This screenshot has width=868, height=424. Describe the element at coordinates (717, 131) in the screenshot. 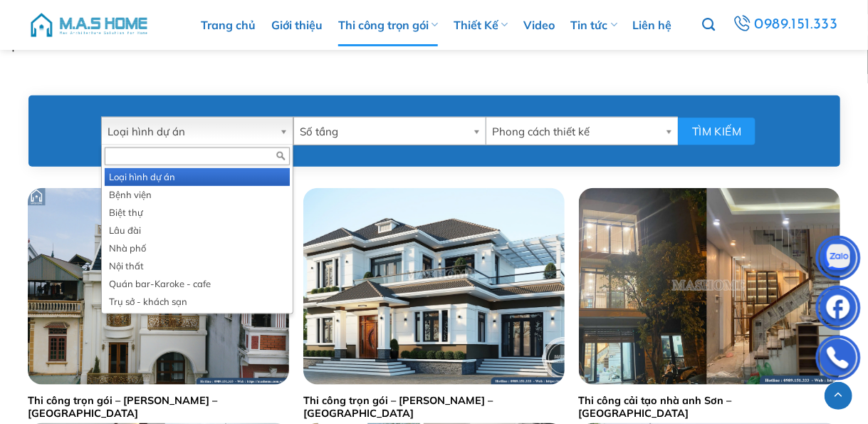

I see `button: Tìm kiếm` at that location.